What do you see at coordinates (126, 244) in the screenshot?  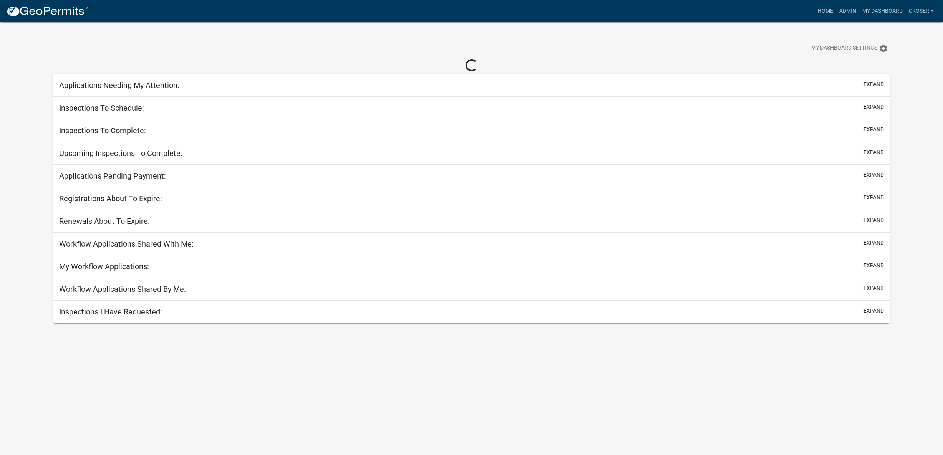 I see `h5: Workflow Applications Shared With Me:` at bounding box center [126, 244].